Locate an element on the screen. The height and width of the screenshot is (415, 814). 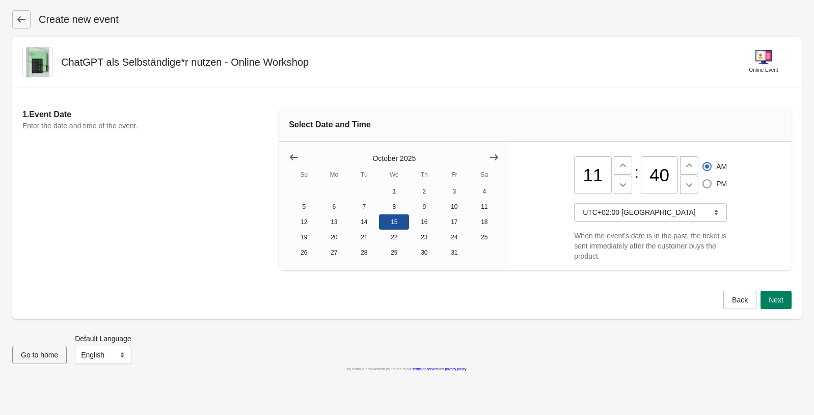
button: Tuesday October 14 2025 is located at coordinates (364, 222).